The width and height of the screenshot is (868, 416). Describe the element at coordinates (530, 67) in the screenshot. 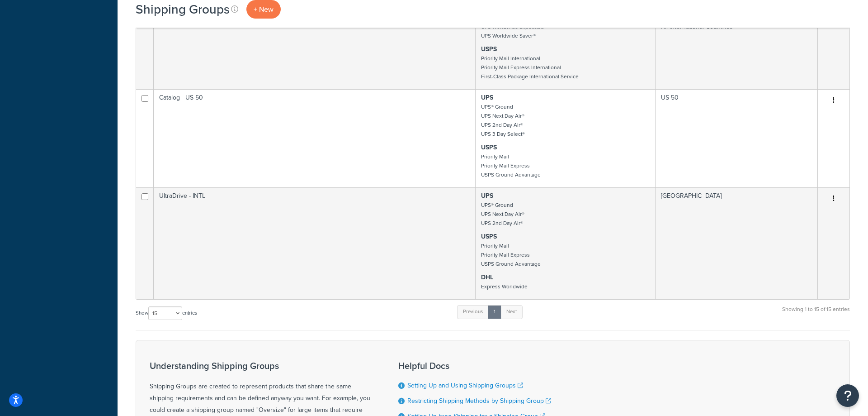

I see `small: Priority Mail International Priority Mail Express International First-Class Package International...` at that location.